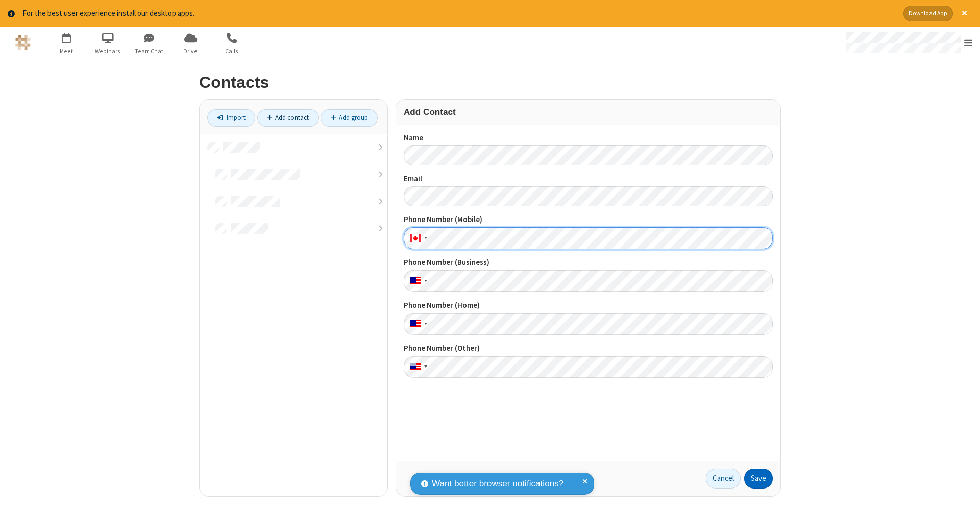 The image size is (980, 512). I want to click on a: Import, so click(231, 118).